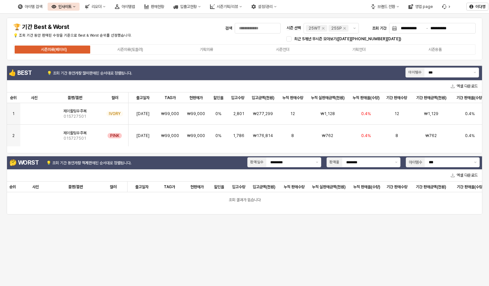 Image resolution: width=489 pixels, height=286 pixels. Describe the element at coordinates (415, 162) in the screenshot. I see `div: 아이템수` at that location.